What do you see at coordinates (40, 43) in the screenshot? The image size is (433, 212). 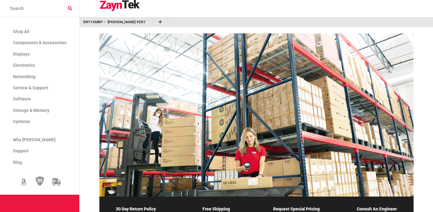 I see `span: Components & Accessories` at bounding box center [40, 43].